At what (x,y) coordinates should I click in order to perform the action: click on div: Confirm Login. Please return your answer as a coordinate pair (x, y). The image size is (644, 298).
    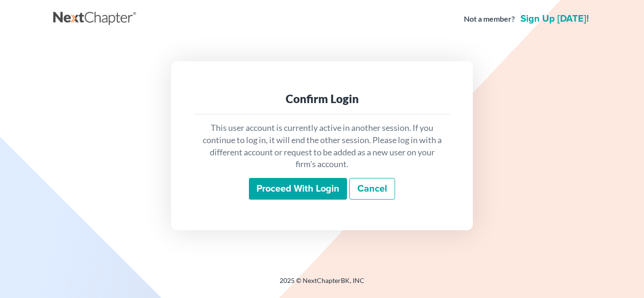
    Looking at the image, I should click on (322, 99).